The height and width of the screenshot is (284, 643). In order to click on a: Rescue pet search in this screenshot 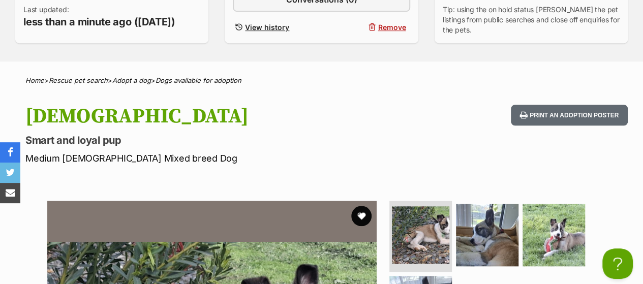, I will do `click(78, 80)`.